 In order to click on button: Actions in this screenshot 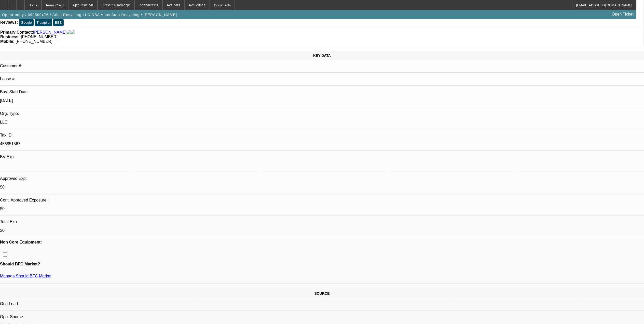, I will do `click(173, 5)`.